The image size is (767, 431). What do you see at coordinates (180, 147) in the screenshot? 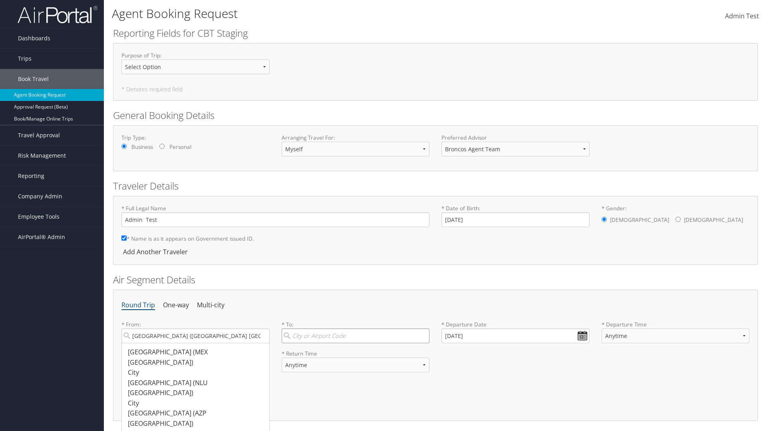
I see `label: Personal` at bounding box center [180, 147].